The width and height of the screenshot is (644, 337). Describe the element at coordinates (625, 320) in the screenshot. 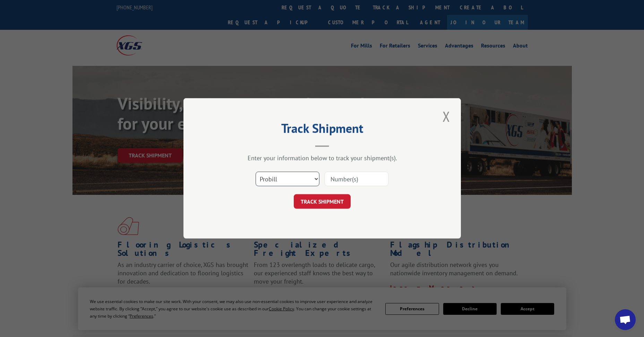

I see `a: Open chat` at that location.